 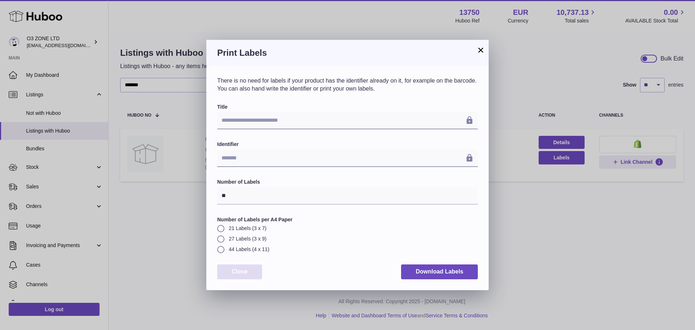 What do you see at coordinates (347, 144) in the screenshot?
I see `label: Identifier` at bounding box center [347, 144].